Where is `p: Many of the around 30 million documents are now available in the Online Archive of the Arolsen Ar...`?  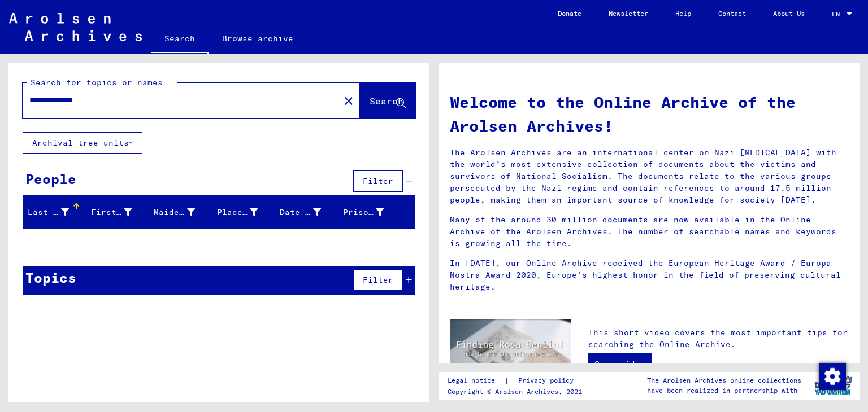 p: Many of the around 30 million documents are now available in the Online Archive of the Arolsen Ar... is located at coordinates (649, 232).